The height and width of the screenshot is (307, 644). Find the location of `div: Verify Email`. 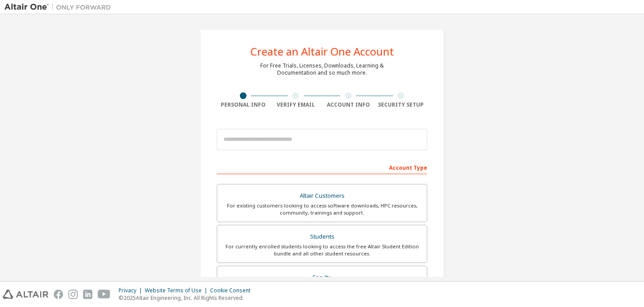

div: Verify Email is located at coordinates (296, 105).